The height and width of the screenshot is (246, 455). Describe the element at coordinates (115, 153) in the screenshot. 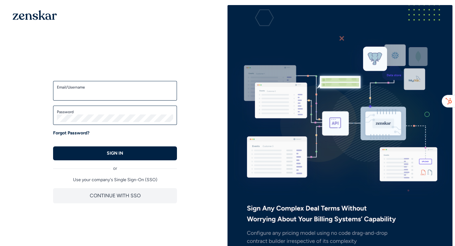

I see `button: SIGN IN` at that location.